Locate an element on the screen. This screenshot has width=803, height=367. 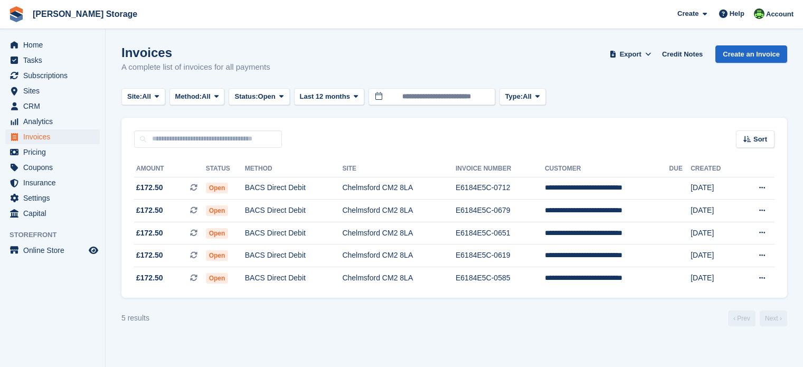
span: Create is located at coordinates (688, 14).